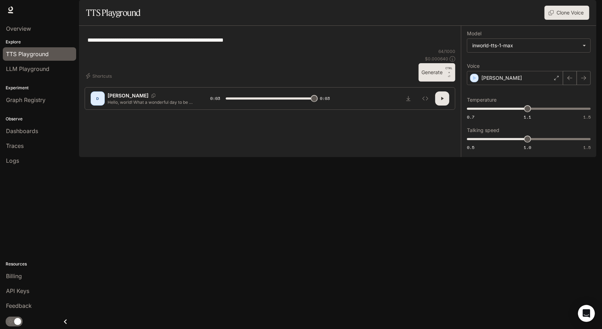 The height and width of the screenshot is (329, 602). I want to click on p: 64 / 1000, so click(447, 51).